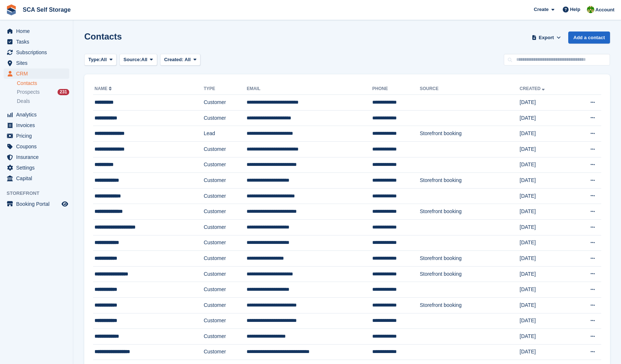  Describe the element at coordinates (38, 31) in the screenshot. I see `span: Home` at that location.